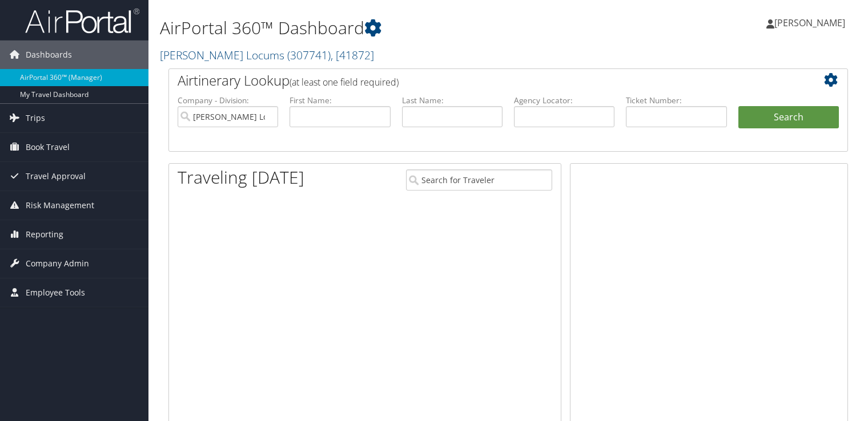 This screenshot has width=868, height=421. I want to click on span: (at least one field required), so click(344, 82).